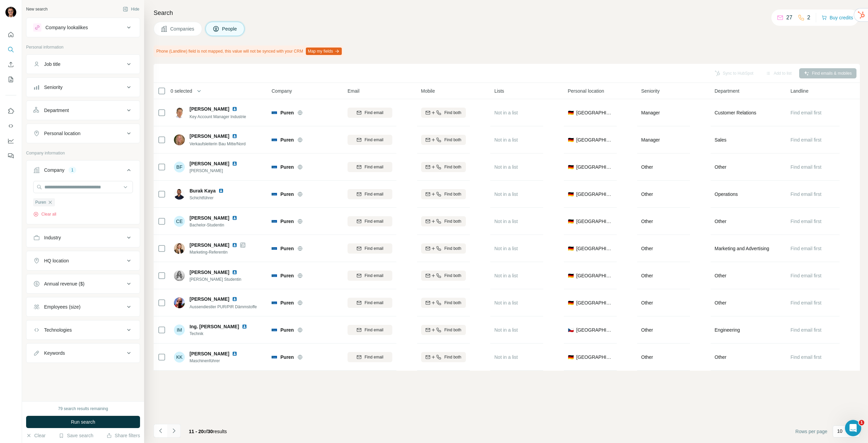 This screenshot has width=868, height=443. Describe the element at coordinates (123, 435) in the screenshot. I see `button: Share filters` at that location.